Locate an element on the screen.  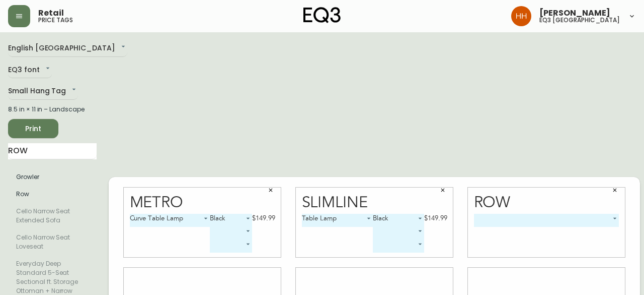
span: Print is located at coordinates (33, 128).